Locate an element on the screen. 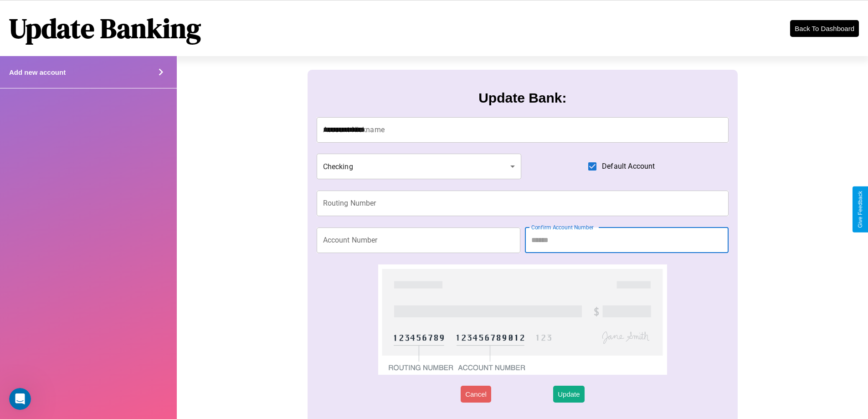  button: Back To Dashboard is located at coordinates (824, 28).